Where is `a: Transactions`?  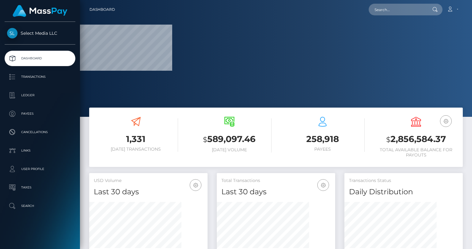 a: Transactions is located at coordinates (40, 77).